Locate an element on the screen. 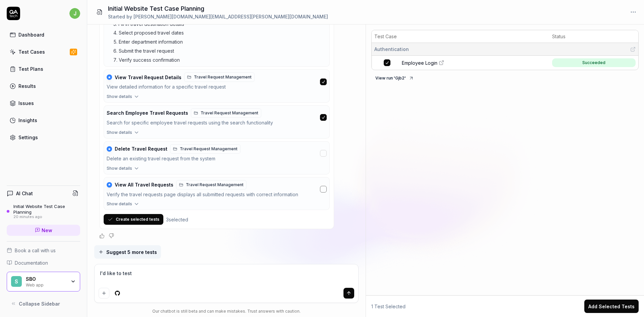  div: SBO is located at coordinates (46, 279).